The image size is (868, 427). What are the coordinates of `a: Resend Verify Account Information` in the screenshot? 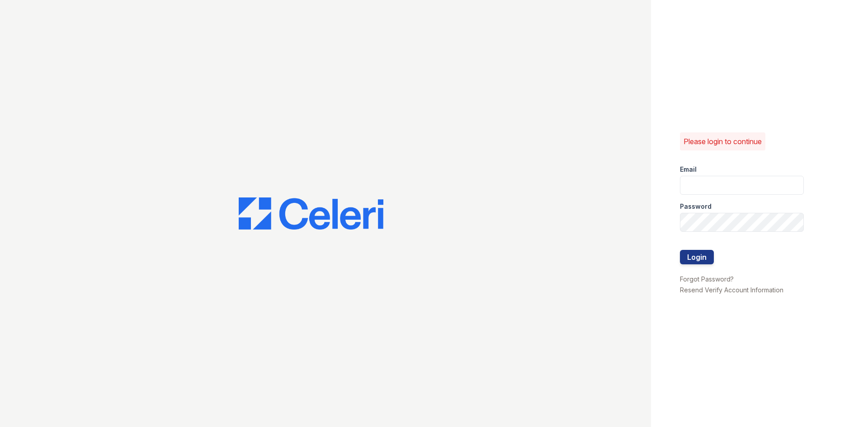 It's located at (731, 290).